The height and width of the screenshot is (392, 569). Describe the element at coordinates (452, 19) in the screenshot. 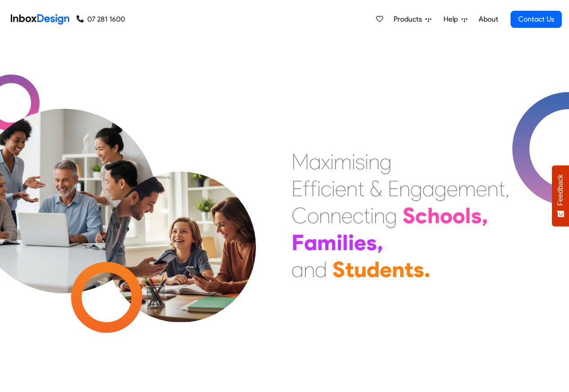

I see `span: Help` at that location.